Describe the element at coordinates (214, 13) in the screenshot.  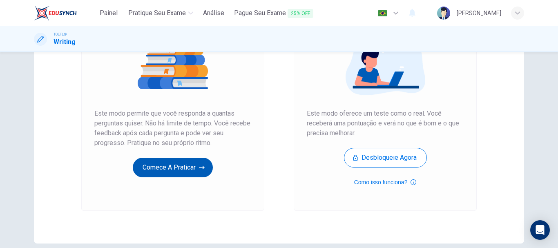
I see `a: Análise` at that location.